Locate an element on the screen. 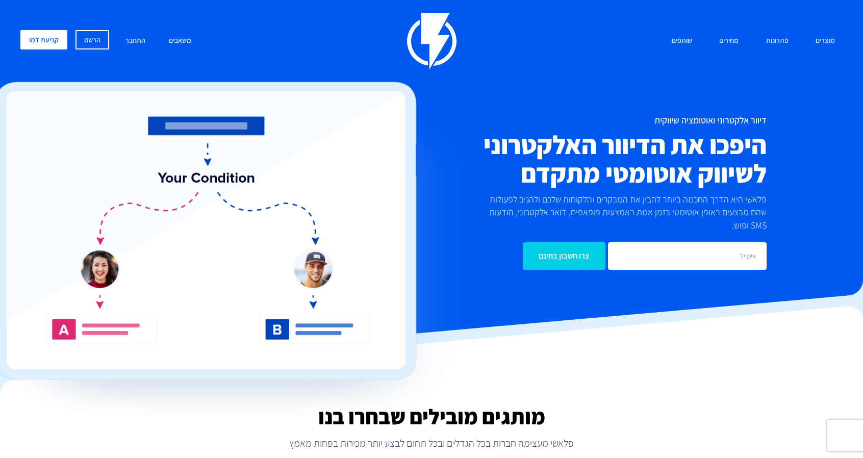 The width and height of the screenshot is (863, 458). a: פתרונות is located at coordinates (777, 41).